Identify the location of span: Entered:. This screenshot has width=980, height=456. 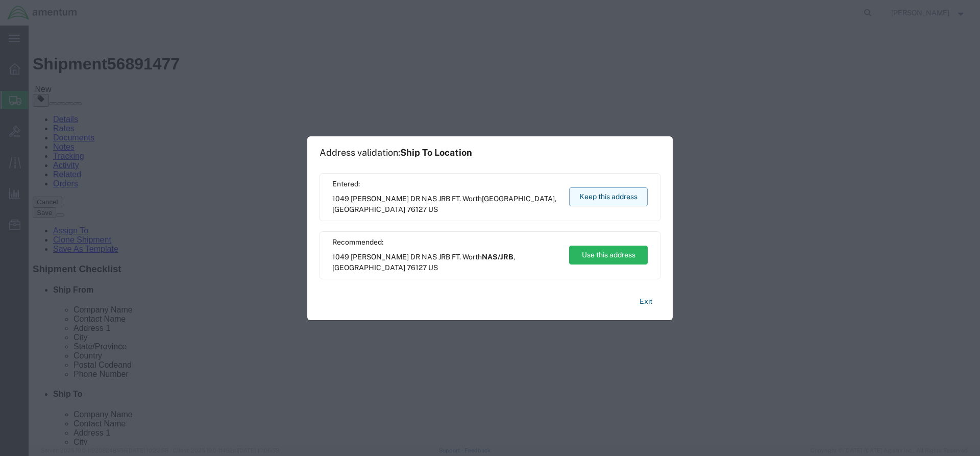
(446, 184).